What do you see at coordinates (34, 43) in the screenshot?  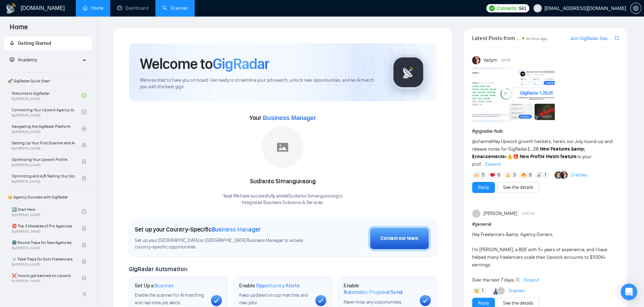 I see `span: Getting Started` at bounding box center [34, 43].